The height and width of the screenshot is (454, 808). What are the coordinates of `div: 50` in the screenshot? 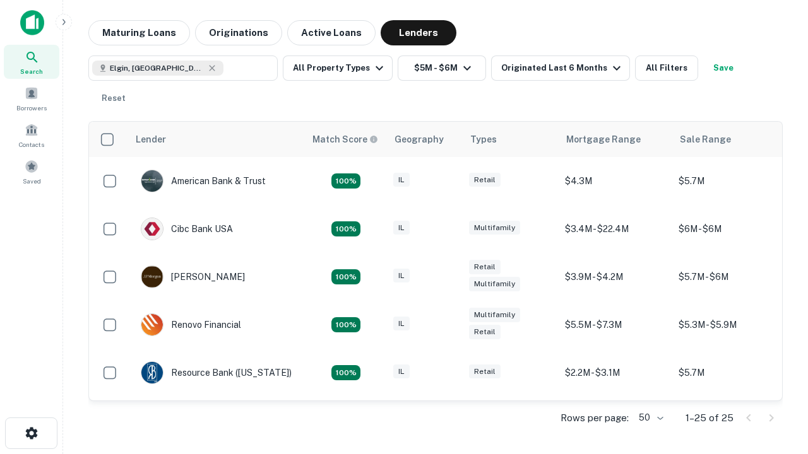 It's located at (649, 418).